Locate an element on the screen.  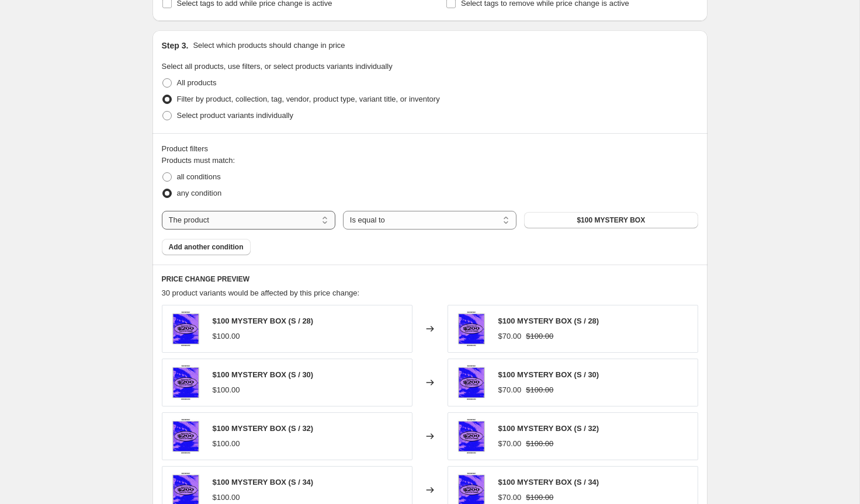
p: Select which products should change in price is located at coordinates (269, 46).